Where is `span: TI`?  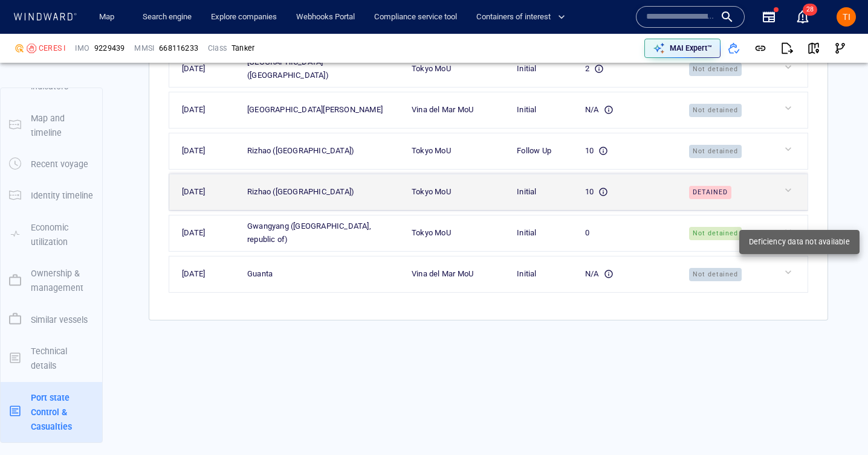
span: TI is located at coordinates (846, 17).